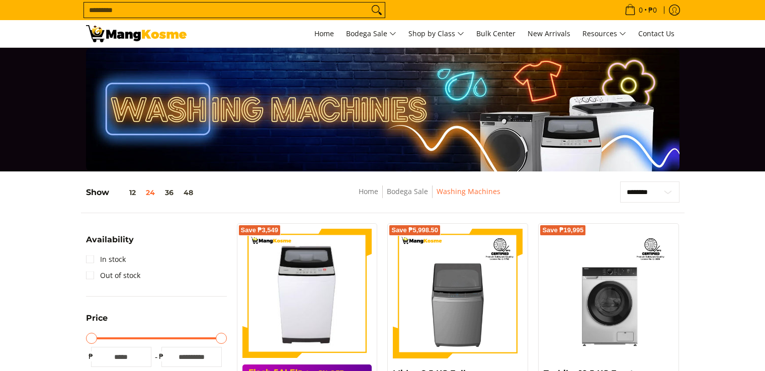 This screenshot has height=371, width=765. I want to click on nav: Breadcrumbs, so click(429, 197).